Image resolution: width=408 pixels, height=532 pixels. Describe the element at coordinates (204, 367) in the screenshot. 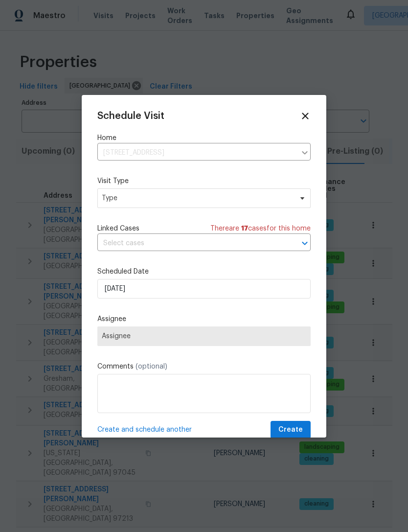

I see `label: Comments` at that location.